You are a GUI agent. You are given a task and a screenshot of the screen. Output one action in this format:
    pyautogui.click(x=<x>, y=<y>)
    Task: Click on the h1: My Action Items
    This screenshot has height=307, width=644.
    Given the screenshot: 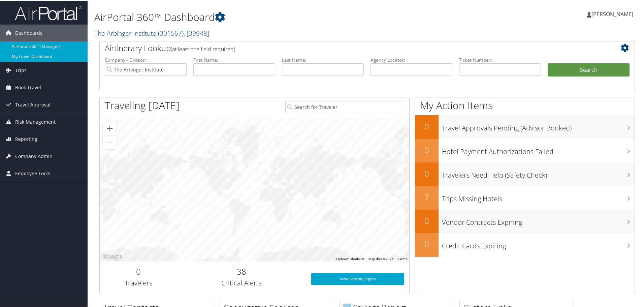 What is the action you would take?
    pyautogui.click(x=525, y=105)
    